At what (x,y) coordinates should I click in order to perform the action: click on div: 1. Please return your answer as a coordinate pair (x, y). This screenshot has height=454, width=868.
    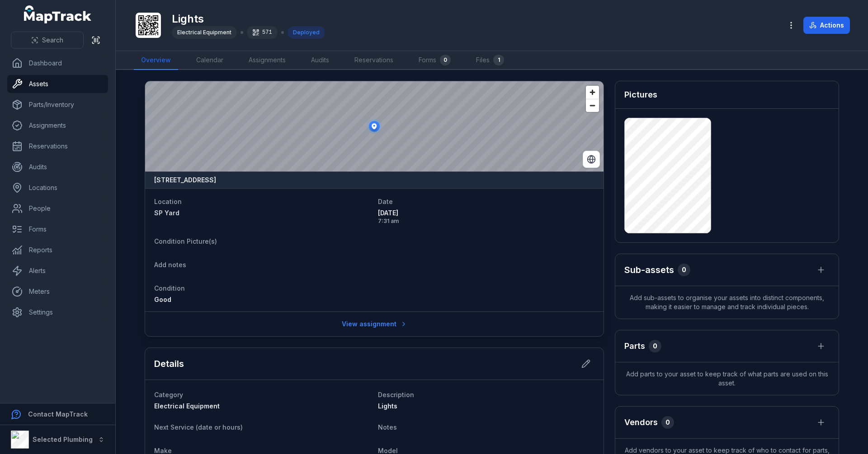
    Looking at the image, I should click on (499, 60).